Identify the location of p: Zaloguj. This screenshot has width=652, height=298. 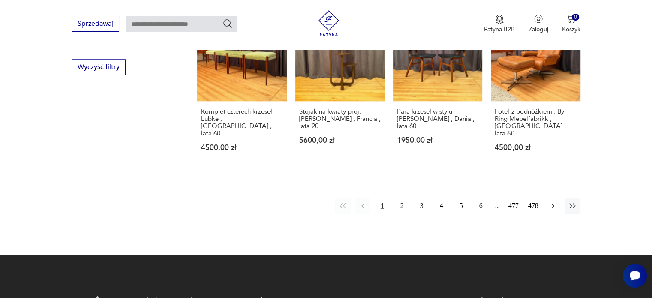
(538, 29).